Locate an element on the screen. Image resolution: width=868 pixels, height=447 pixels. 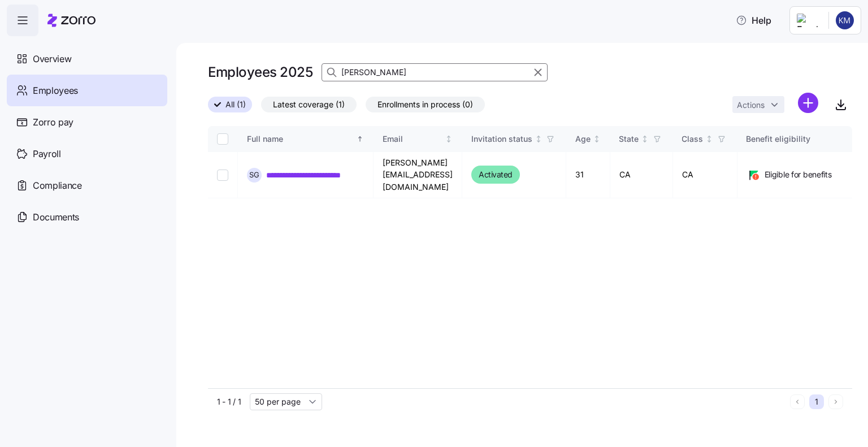
a: Compliance is located at coordinates (87, 185).